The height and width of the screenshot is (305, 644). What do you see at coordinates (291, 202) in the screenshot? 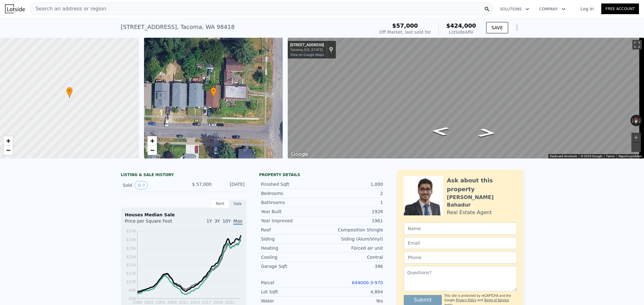
I see `div: Bathrooms` at bounding box center [291, 202].